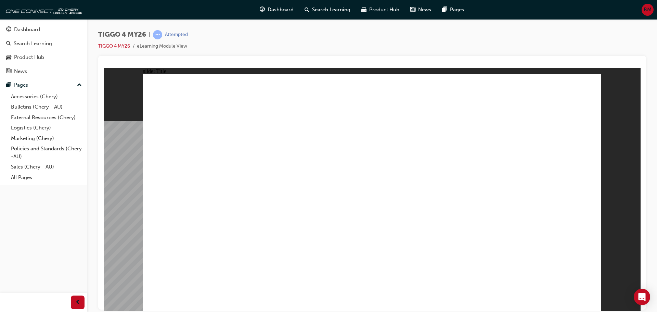 The image size is (657, 312). What do you see at coordinates (29, 57) in the screenshot?
I see `div: Product Hub` at bounding box center [29, 57].